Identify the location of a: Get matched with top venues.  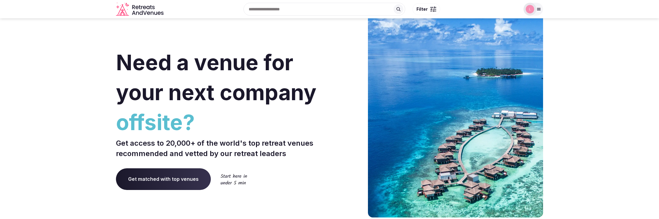
(163, 179).